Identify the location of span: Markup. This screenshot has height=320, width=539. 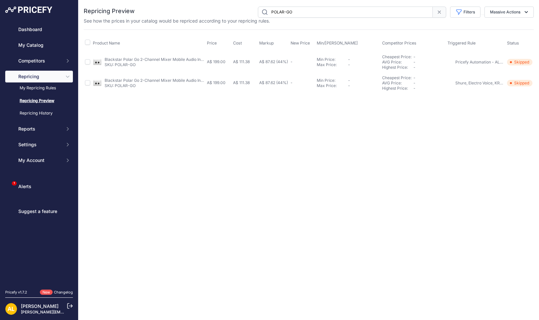
(266, 43).